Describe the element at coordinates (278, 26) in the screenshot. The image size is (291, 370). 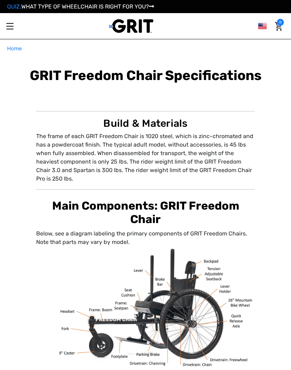
I see `img: Cart` at that location.